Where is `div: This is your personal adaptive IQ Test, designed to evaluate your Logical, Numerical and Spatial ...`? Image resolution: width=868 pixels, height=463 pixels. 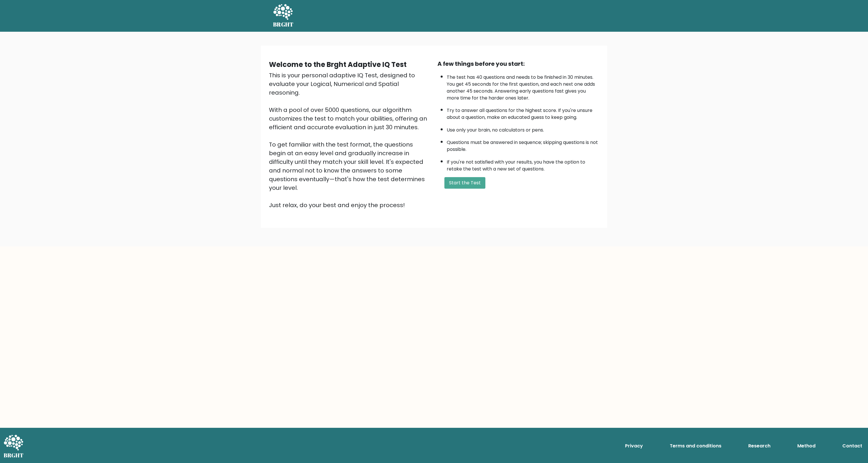
div: This is your personal adaptive IQ Test, designed to evaluate your Logical, Numerical and Spatial ... is located at coordinates (349, 140).